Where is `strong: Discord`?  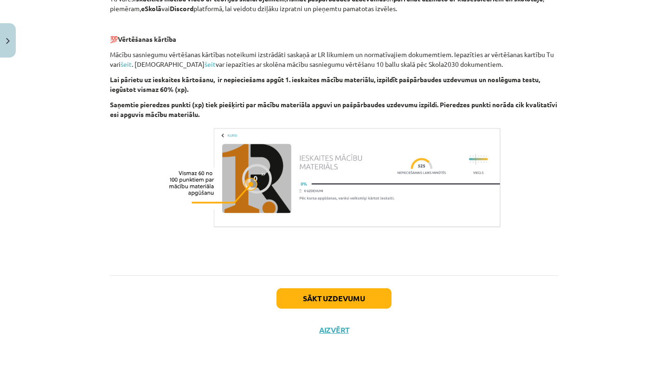 strong: Discord is located at coordinates (181, 8).